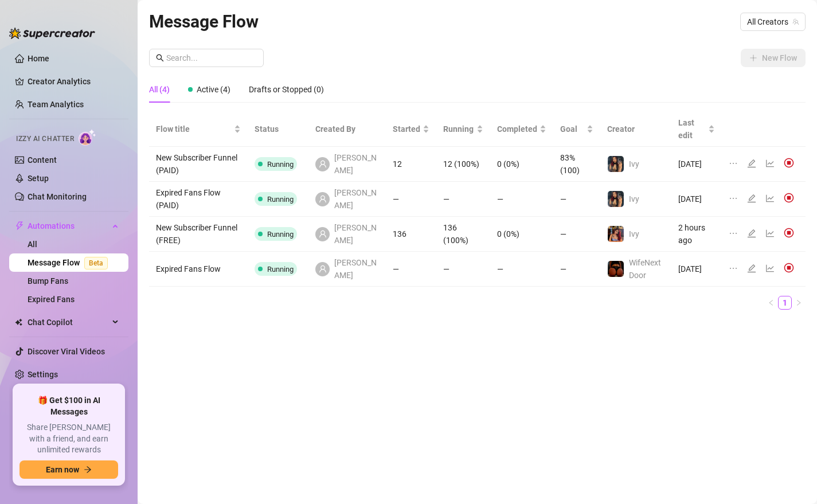 The image size is (817, 504). Describe the element at coordinates (645, 269) in the screenshot. I see `span: WifeNextDoor` at that location.